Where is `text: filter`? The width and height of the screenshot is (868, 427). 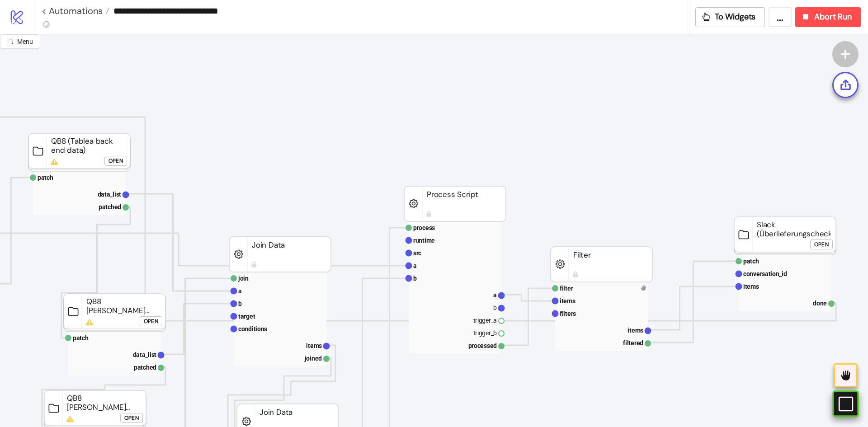
text: filter is located at coordinates (567, 288).